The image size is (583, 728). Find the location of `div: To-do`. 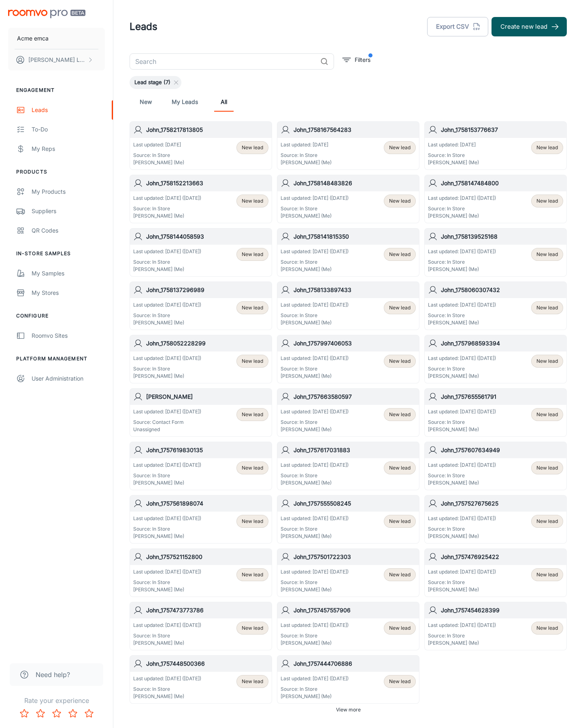

div: To-do is located at coordinates (68, 129).